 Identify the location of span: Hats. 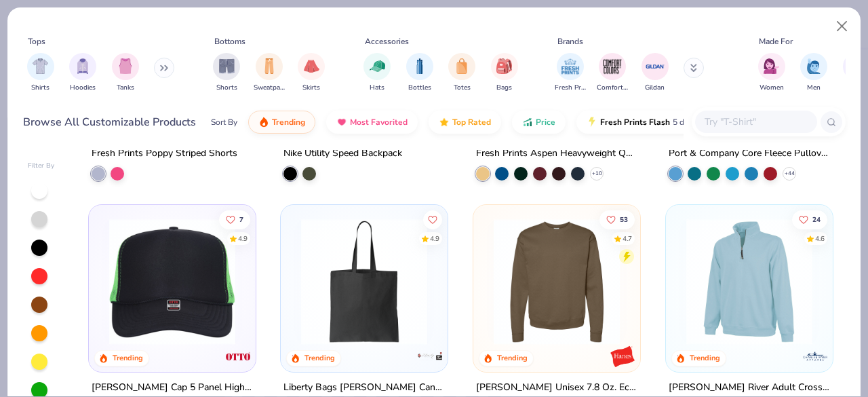
(377, 88).